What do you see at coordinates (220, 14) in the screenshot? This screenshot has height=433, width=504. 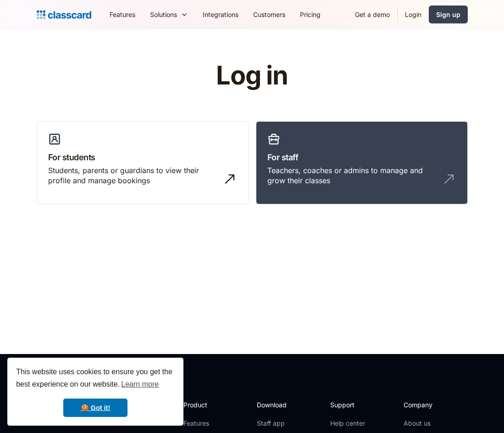 I see `a: Integrations` at bounding box center [220, 14].